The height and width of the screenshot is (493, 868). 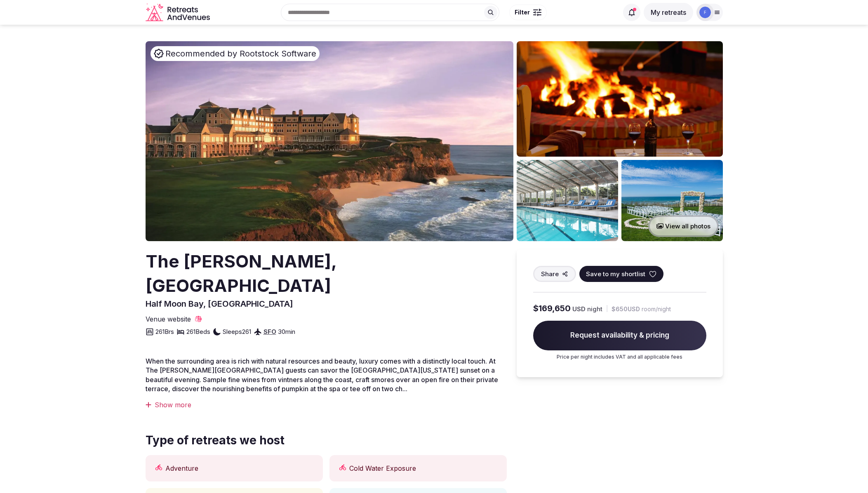 I want to click on span: room/night, so click(x=656, y=309).